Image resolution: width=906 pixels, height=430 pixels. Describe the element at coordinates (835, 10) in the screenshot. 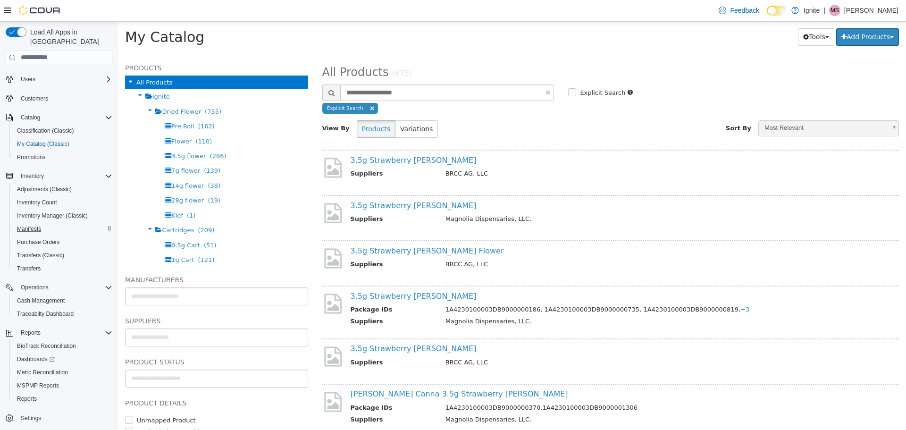

I see `span: MS` at that location.